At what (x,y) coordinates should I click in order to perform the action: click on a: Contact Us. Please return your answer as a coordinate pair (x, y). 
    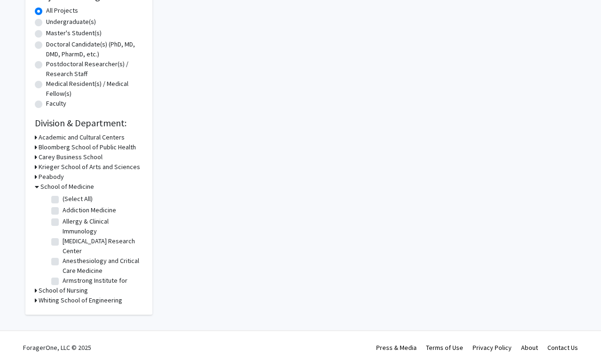
    Looking at the image, I should click on (563, 348).